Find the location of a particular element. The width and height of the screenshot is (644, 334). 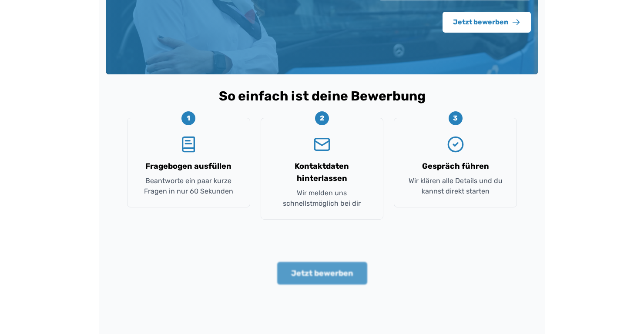

p: Beantworte ein paar kurze Fragen in nur 60 Sekunden is located at coordinates (189, 186).